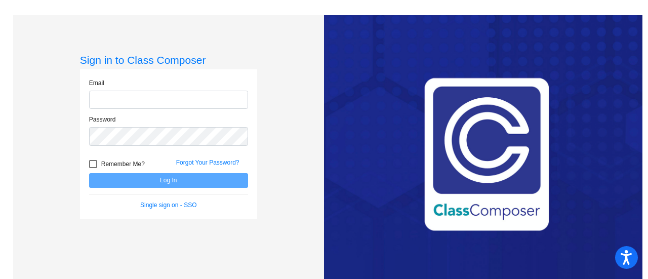  What do you see at coordinates (97, 83) in the screenshot?
I see `label: Email` at bounding box center [97, 83].